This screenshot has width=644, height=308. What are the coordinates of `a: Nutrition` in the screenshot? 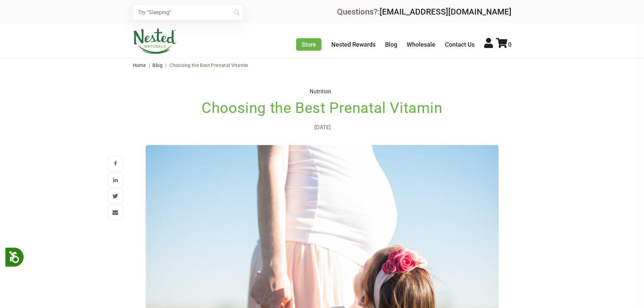 It's located at (321, 92).